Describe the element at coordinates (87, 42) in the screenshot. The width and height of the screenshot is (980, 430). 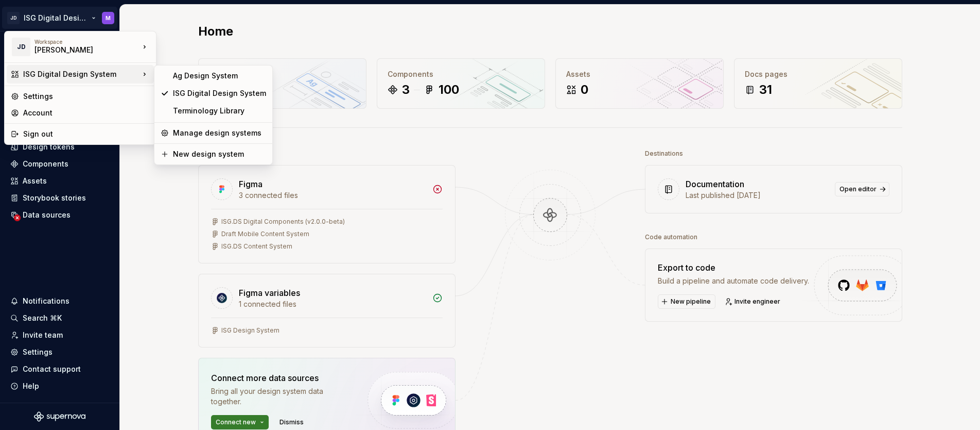
I see `div: Workspace` at that location.